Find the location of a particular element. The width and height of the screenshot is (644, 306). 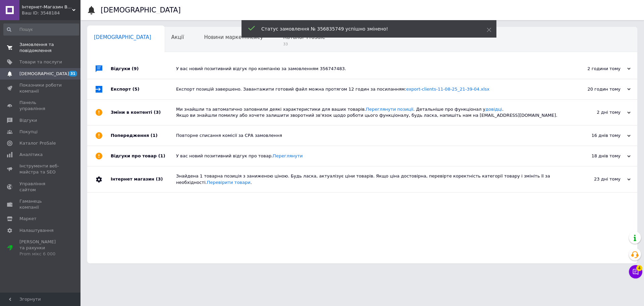

span: (5) is located at coordinates (136, 88).